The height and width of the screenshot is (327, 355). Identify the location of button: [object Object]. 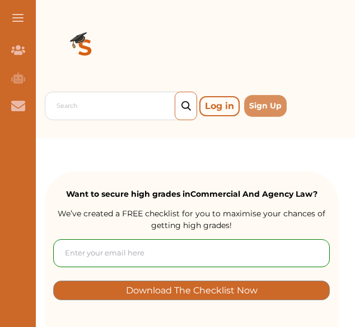
(191, 290).